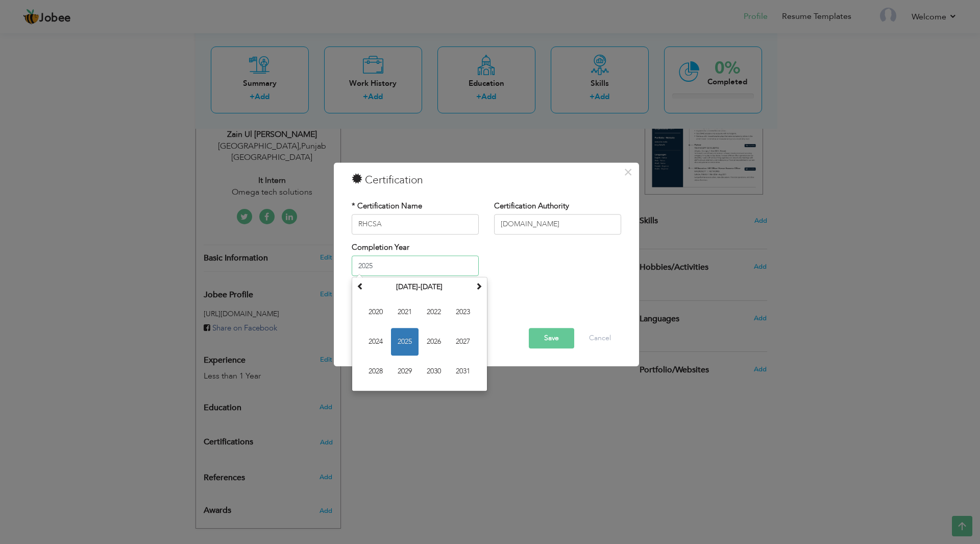 The height and width of the screenshot is (544, 980). I want to click on label: Certification Authority, so click(532, 206).